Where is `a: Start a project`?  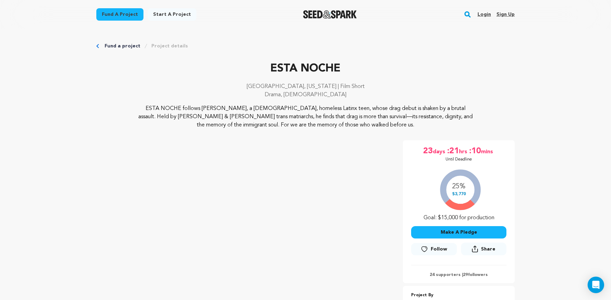
a: Start a project is located at coordinates (172, 14).